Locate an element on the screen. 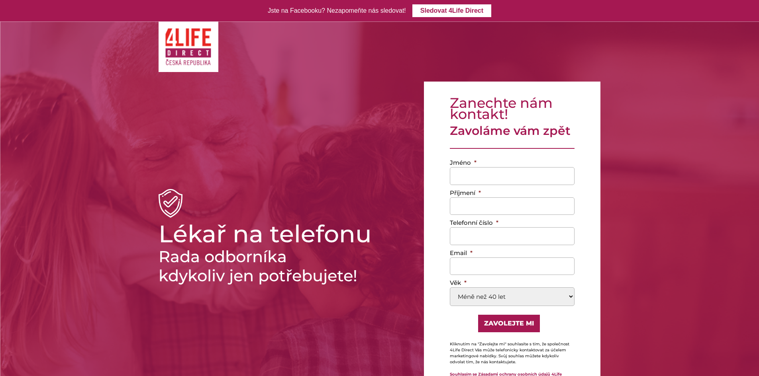 This screenshot has height=376, width=759. label: Příjmení is located at coordinates (465, 193).